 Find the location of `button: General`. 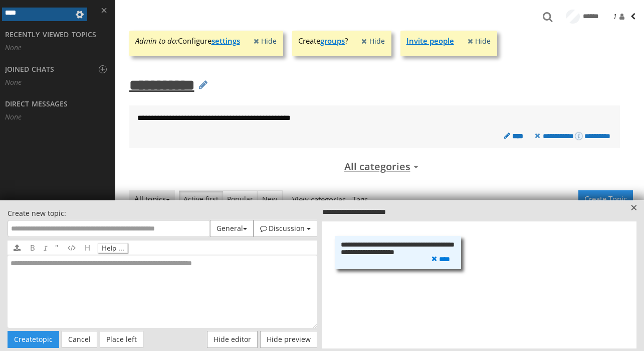

button: General is located at coordinates (232, 228).